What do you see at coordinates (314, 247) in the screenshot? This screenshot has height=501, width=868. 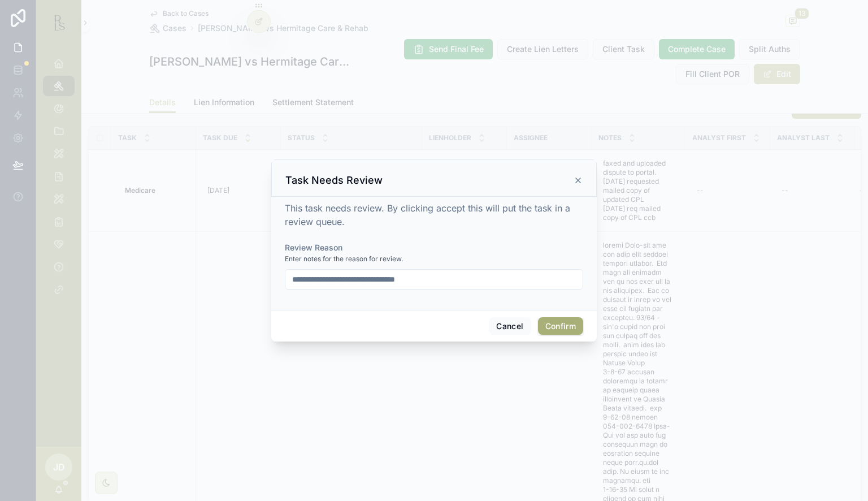 I see `span: Review Reason` at bounding box center [314, 247].